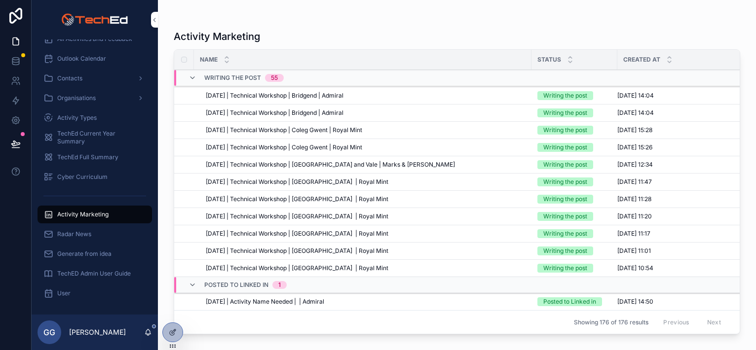 This screenshot has width=756, height=350. Describe the element at coordinates (95, 177) in the screenshot. I see `div: scrollable content` at that location.